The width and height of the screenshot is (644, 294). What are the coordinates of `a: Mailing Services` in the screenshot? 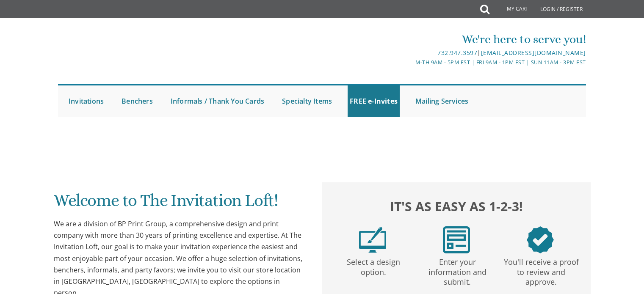 It's located at (441, 101).